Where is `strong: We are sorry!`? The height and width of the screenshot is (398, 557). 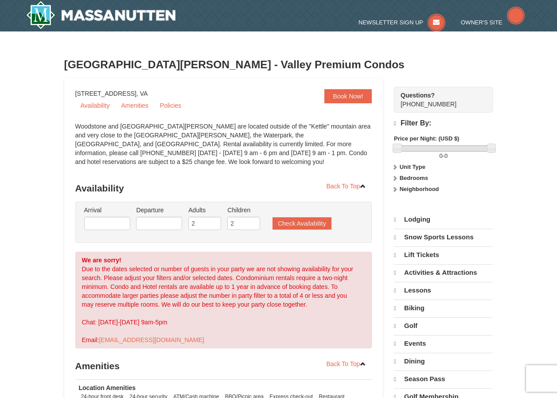
strong: We are sorry! is located at coordinates (102, 260).